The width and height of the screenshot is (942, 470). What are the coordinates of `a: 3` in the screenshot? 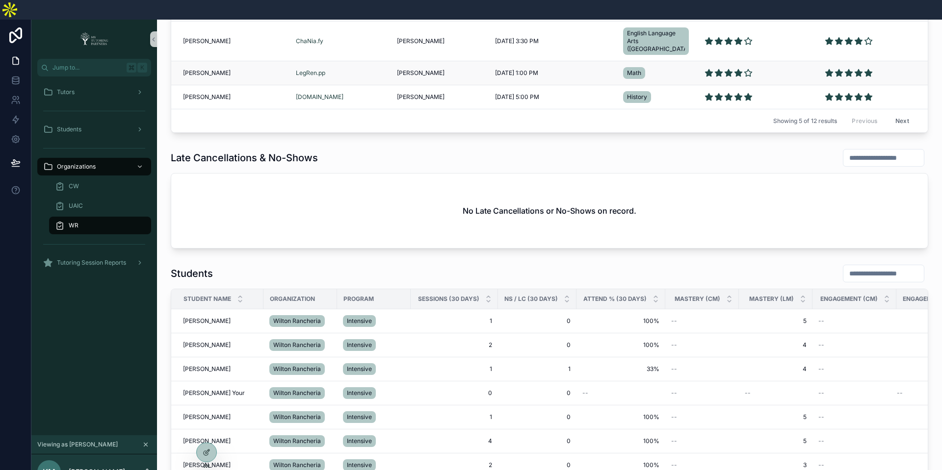 It's located at (775, 465).